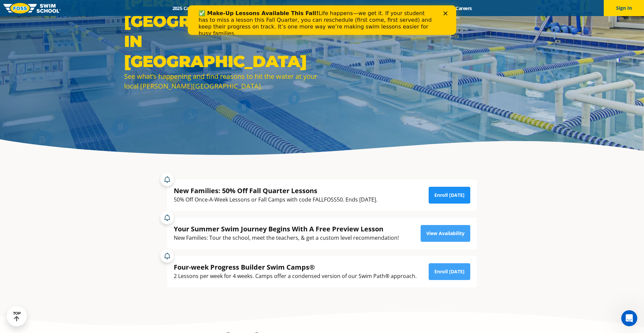 Image resolution: width=644 pixels, height=333 pixels. What do you see at coordinates (445, 234) in the screenshot?
I see `a: View Availability` at bounding box center [445, 234].